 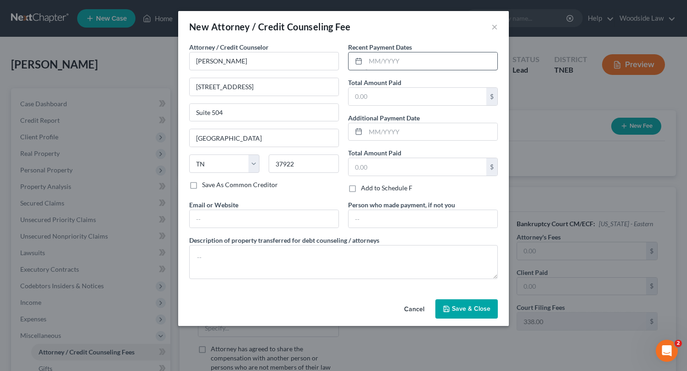 What do you see at coordinates (281, 27) in the screenshot?
I see `span: Attorney / Credit Counseling Fee` at bounding box center [281, 27].